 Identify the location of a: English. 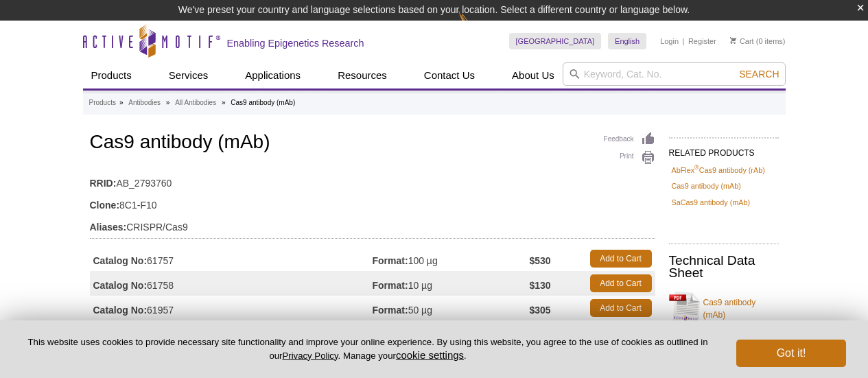
(627, 41).